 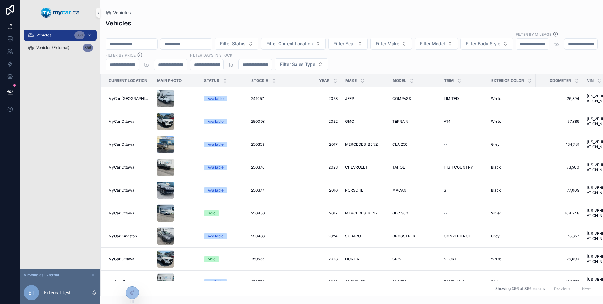 What do you see at coordinates (458, 167) in the screenshot?
I see `span: HIGH COUNTRY` at bounding box center [458, 167].